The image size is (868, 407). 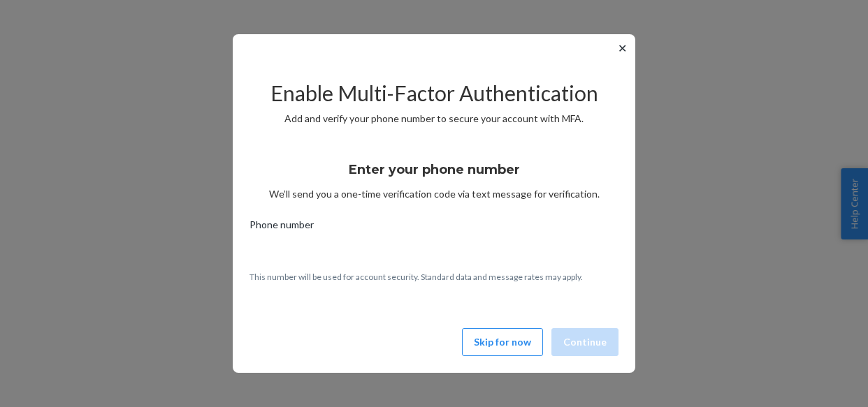 What do you see at coordinates (434, 93) in the screenshot?
I see `h2: Enable Multi-Factor Authentication` at bounding box center [434, 93].